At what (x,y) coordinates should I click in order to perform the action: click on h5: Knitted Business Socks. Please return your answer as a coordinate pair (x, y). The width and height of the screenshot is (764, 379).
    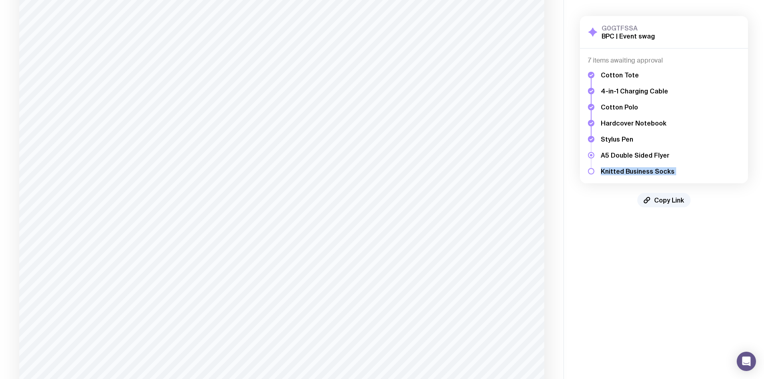
    Looking at the image, I should click on (638, 171).